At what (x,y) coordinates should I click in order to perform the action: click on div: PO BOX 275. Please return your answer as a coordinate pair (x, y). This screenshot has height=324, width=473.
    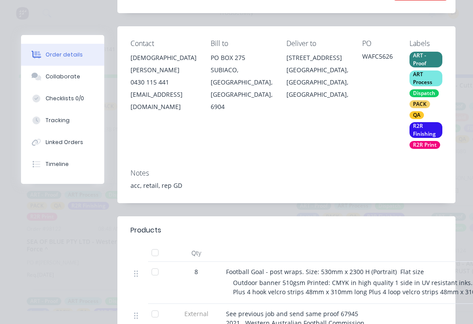
    Looking at the image, I should click on (242, 58).